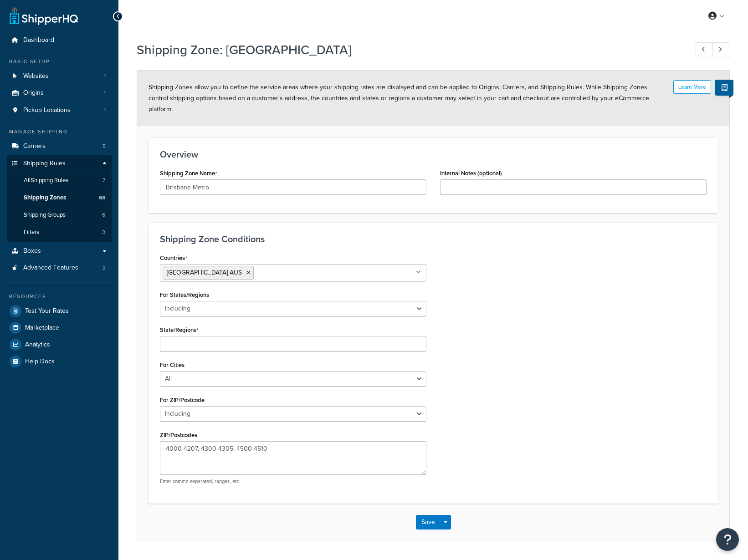  I want to click on li: Carriers, so click(59, 146).